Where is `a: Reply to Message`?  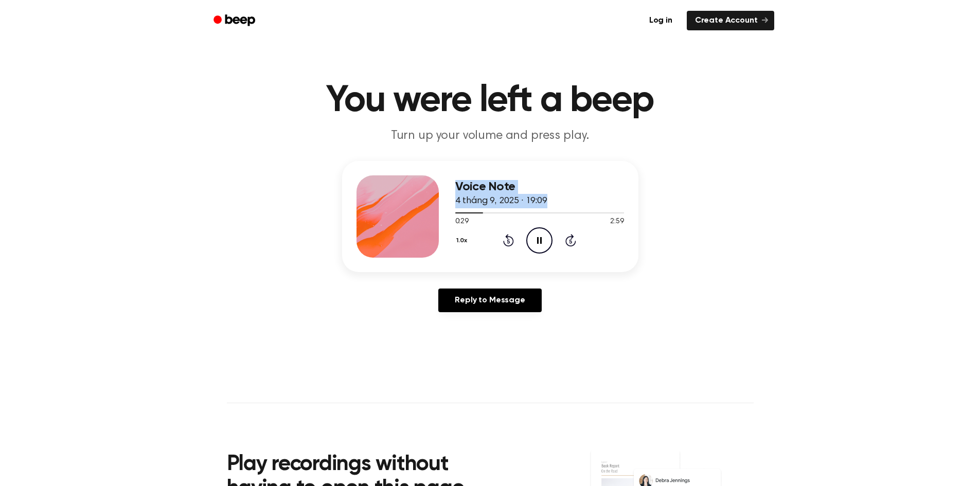
a: Reply to Message is located at coordinates (489, 300).